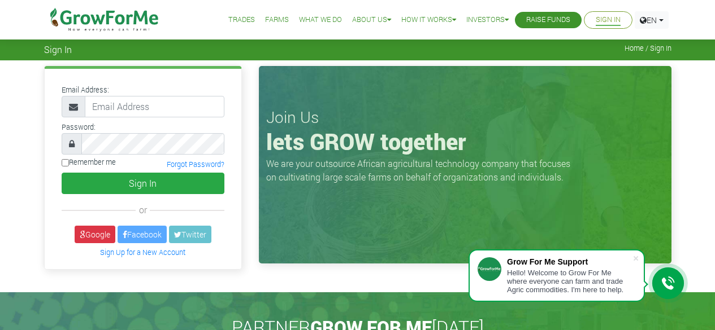 The height and width of the screenshot is (330, 715). What do you see at coordinates (65, 163) in the screenshot?
I see `input: Remember me` at bounding box center [65, 163].